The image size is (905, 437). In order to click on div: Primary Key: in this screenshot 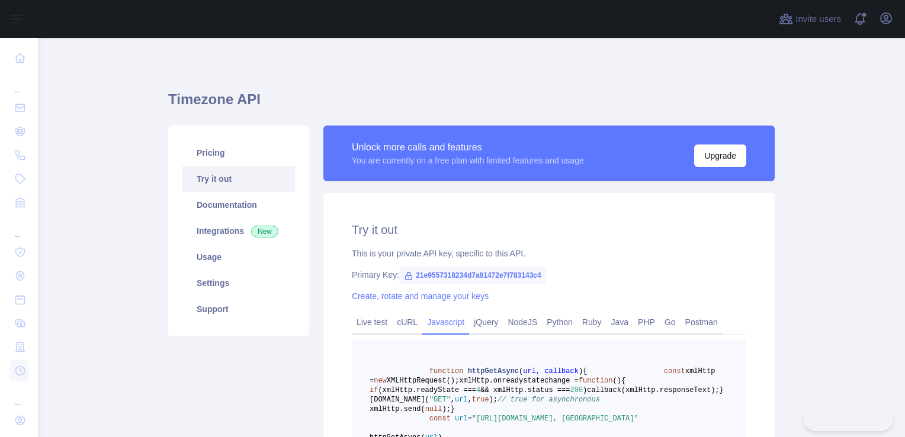, I will do `click(549, 275)`.